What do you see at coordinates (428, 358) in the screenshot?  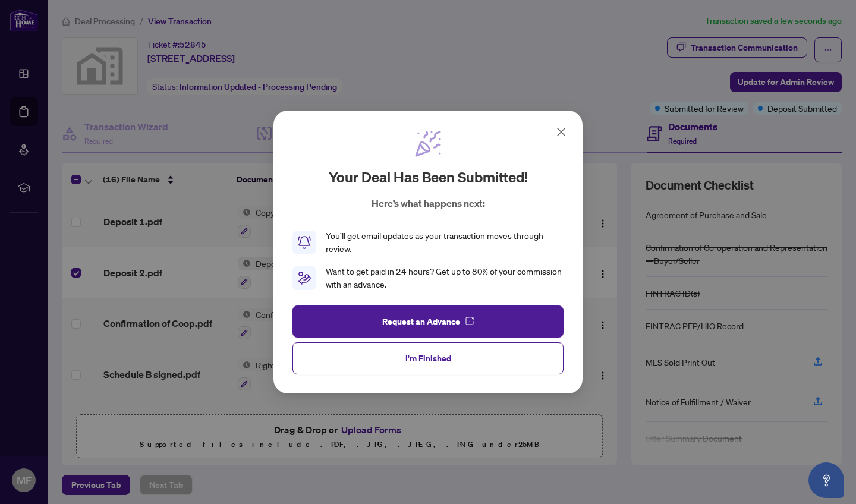 I see `button: I'm Finished` at bounding box center [428, 358].